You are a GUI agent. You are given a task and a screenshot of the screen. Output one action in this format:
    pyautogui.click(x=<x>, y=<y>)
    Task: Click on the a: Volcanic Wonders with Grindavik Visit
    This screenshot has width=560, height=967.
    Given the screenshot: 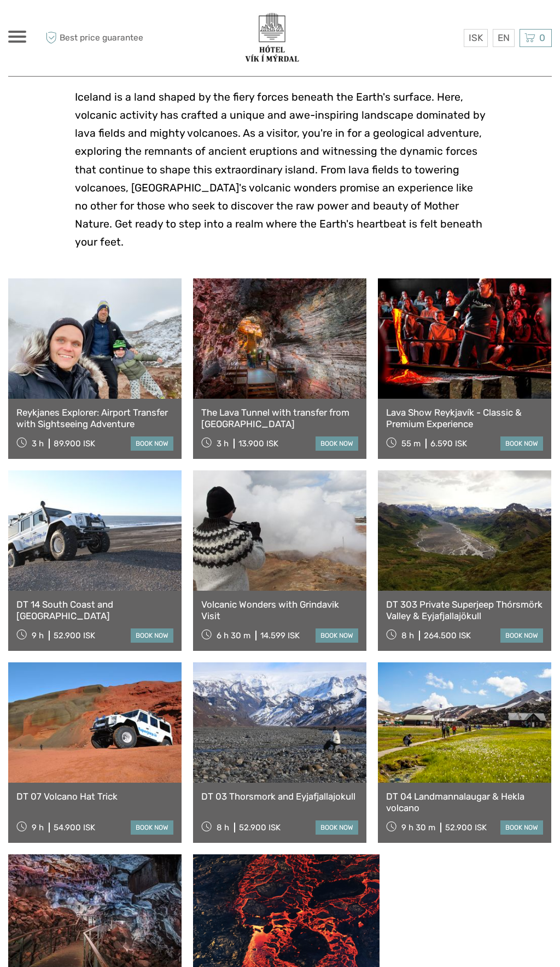 What is the action you would take?
    pyautogui.click(x=279, y=610)
    